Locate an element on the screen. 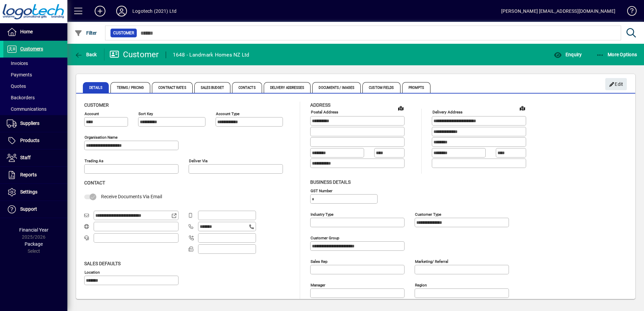  a: Reports is located at coordinates (36, 175).